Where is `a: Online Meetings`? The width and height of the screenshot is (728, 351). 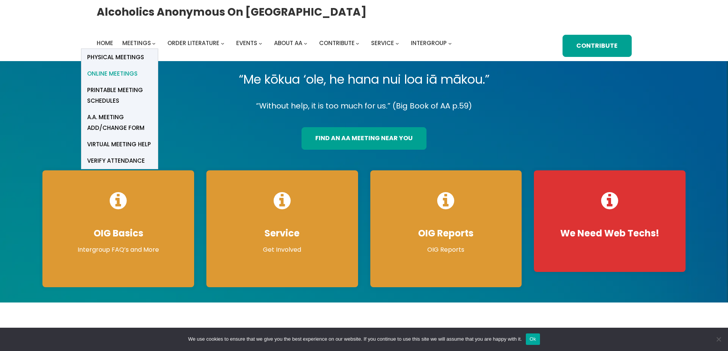
a: Online Meetings is located at coordinates (120, 73).